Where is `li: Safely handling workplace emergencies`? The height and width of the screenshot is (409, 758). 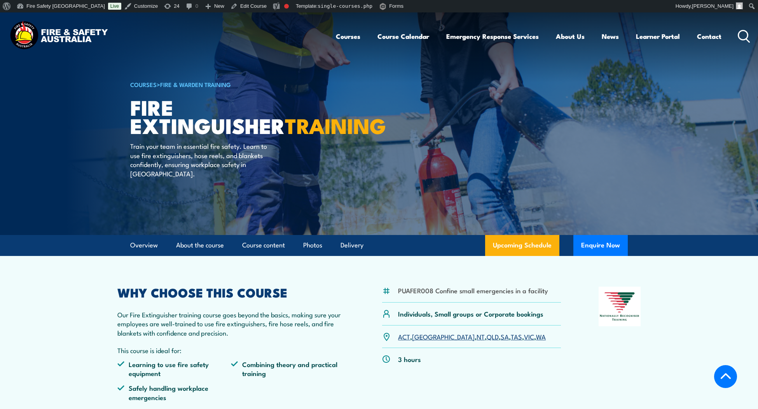 li: Safely handling workplace emergencies is located at coordinates (174, 393).